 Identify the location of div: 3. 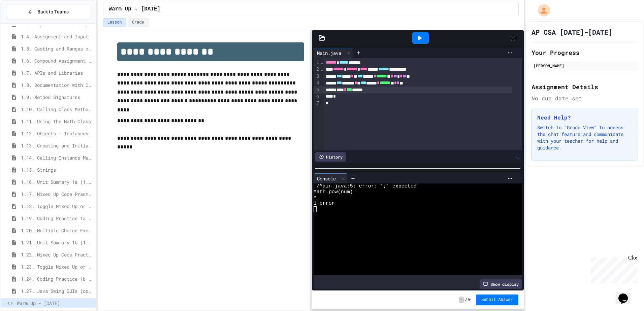
(317, 76).